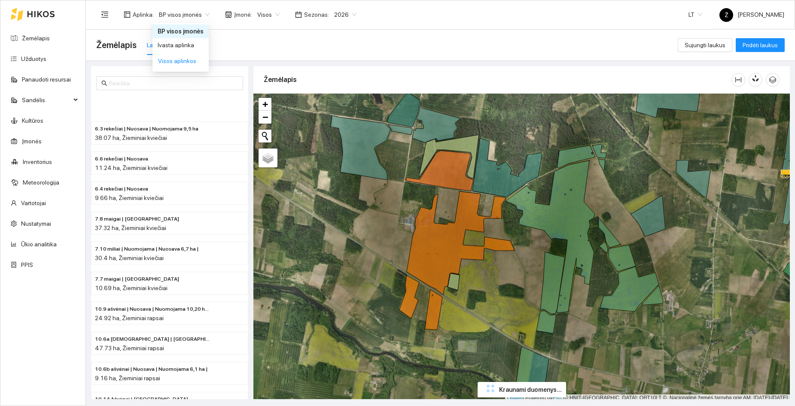 The width and height of the screenshot is (795, 406). What do you see at coordinates (268, 158) in the screenshot?
I see `a: Layers` at bounding box center [268, 158].